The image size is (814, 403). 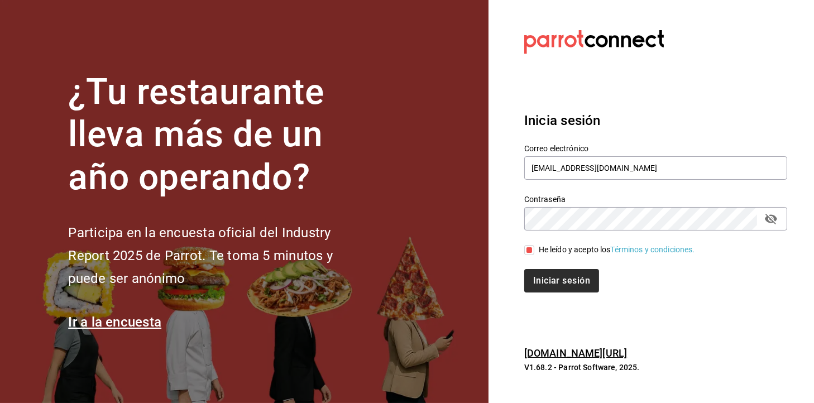 What do you see at coordinates (114, 322) in the screenshot?
I see `a: Ir a la encuesta` at bounding box center [114, 322].